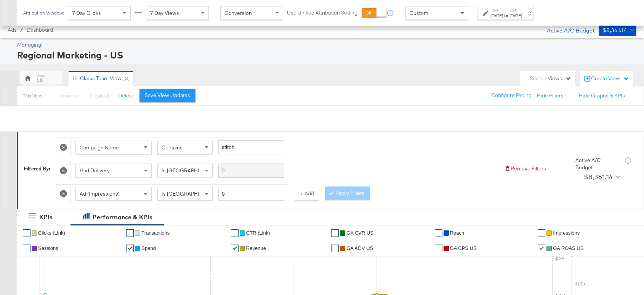  What do you see at coordinates (100, 193) in the screenshot?
I see `span: Ad (Impressions)` at bounding box center [100, 193].